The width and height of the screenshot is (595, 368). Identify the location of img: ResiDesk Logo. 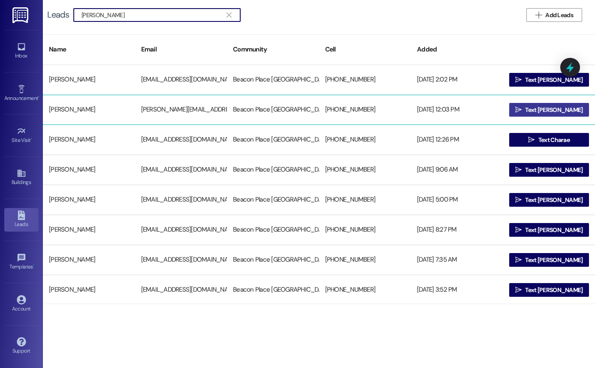
(21, 15).